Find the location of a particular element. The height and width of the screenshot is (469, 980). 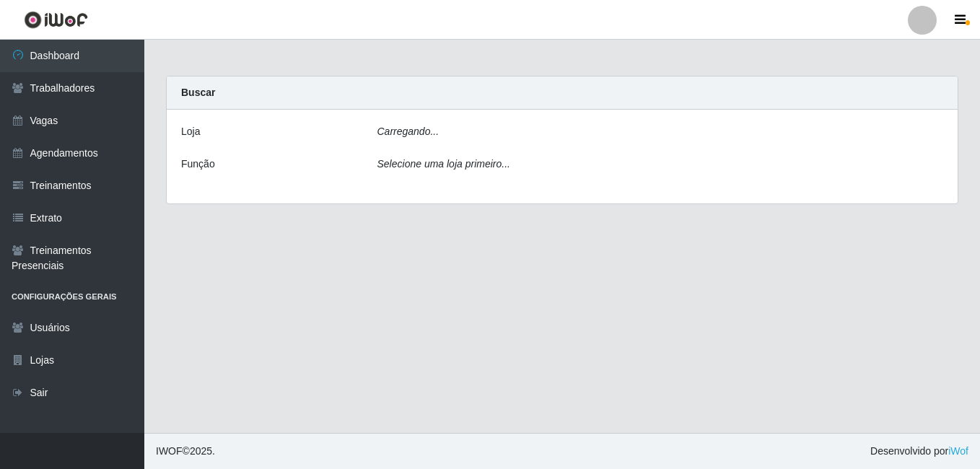

i: Selecione uma loja primeiro... is located at coordinates (444, 164).